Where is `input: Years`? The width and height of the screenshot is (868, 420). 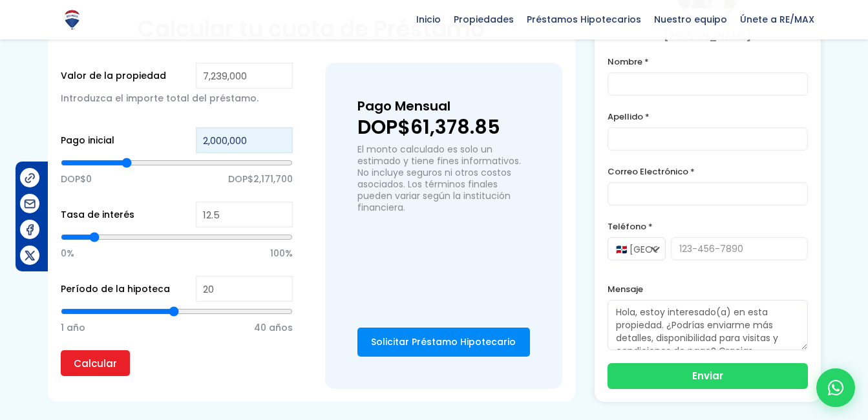 input: Years is located at coordinates (244, 289).